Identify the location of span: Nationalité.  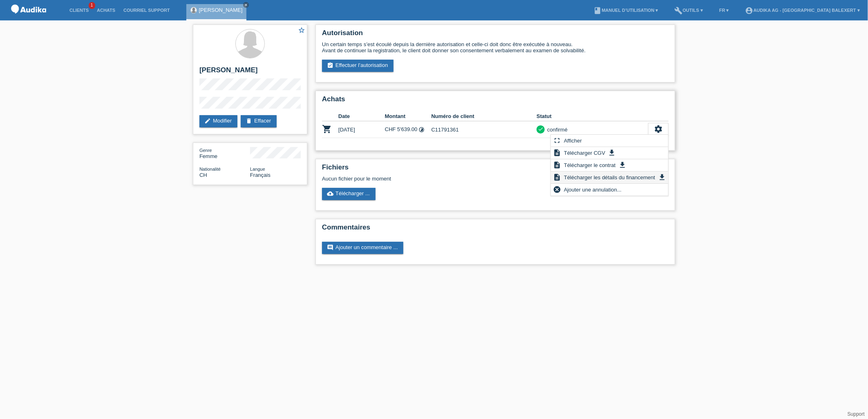
(210, 169).